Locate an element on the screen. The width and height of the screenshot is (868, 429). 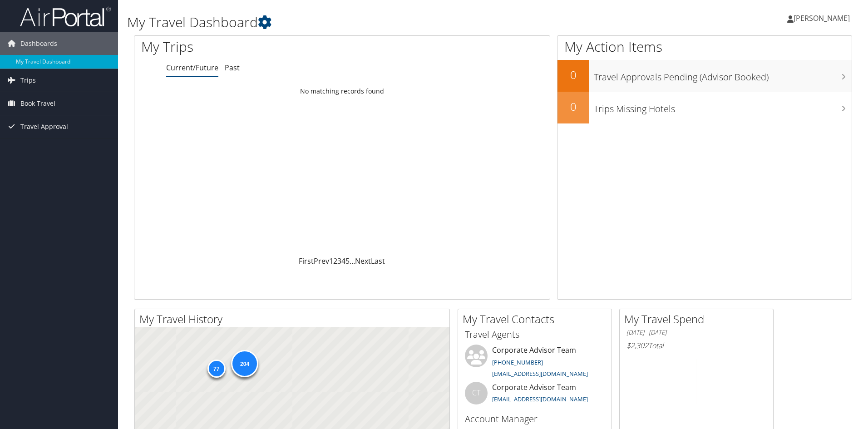
a: Next is located at coordinates (363, 261).